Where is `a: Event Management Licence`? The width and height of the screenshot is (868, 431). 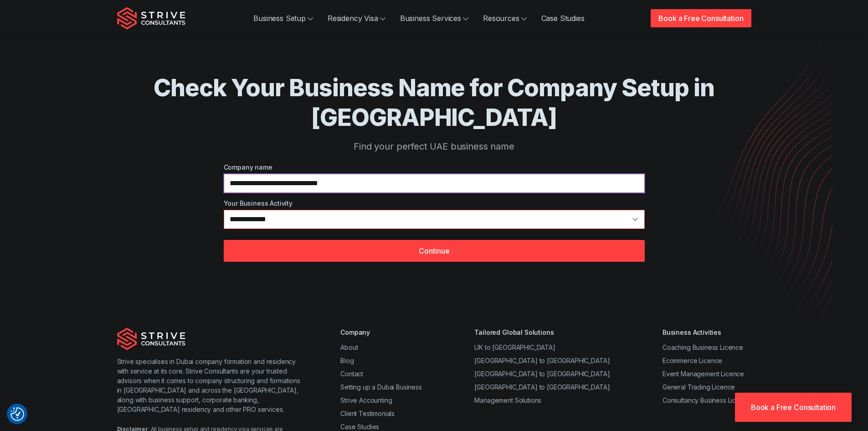 a: Event Management Licence is located at coordinates (703, 373).